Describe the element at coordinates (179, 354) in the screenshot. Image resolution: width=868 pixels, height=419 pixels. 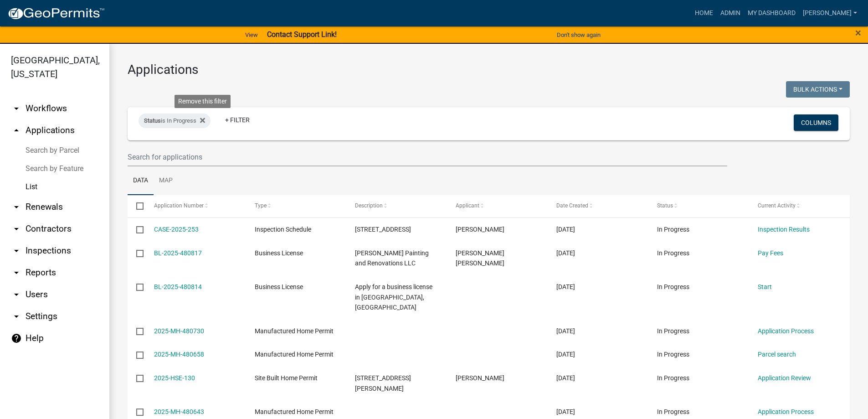
I see `a: 2025-MH-480658` at that location.